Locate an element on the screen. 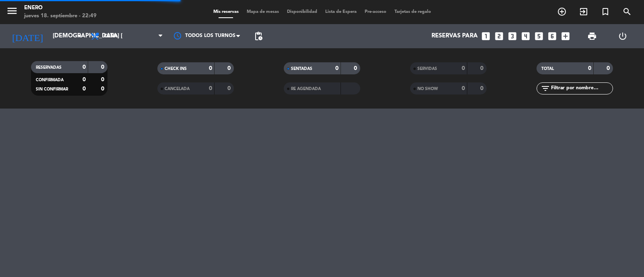 The width and height of the screenshot is (644, 277). span: CHECK INS is located at coordinates (176, 69).